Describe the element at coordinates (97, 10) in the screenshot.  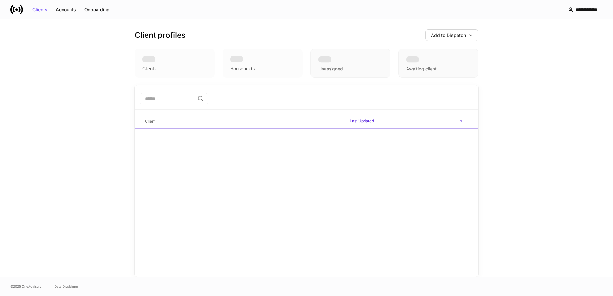
I see `div: Onboarding` at that location.